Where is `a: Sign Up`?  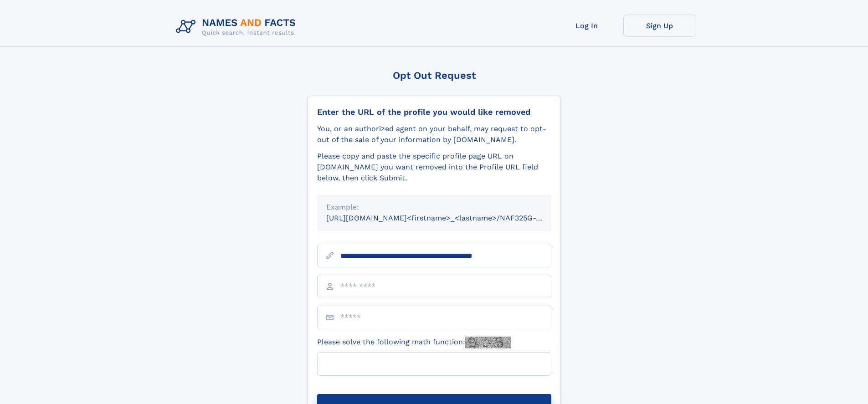
a: Sign Up is located at coordinates (660, 26).